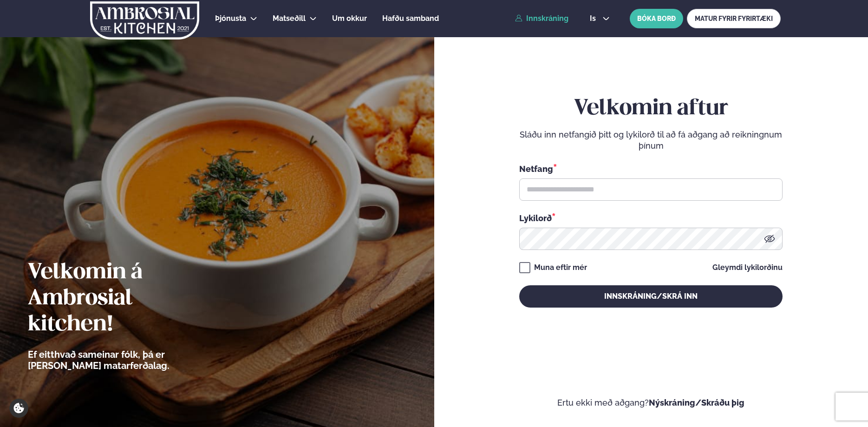 Image resolution: width=868 pixels, height=427 pixels. What do you see at coordinates (410, 18) in the screenshot?
I see `a: Hafðu samband` at bounding box center [410, 18].